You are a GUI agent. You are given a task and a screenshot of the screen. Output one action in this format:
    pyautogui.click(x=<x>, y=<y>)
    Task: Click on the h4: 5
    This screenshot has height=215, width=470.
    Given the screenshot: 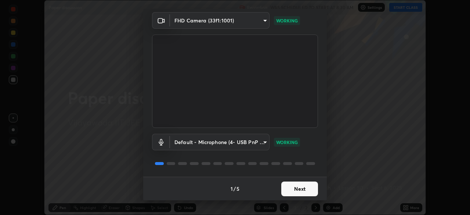 What is the action you would take?
    pyautogui.click(x=238, y=188)
    